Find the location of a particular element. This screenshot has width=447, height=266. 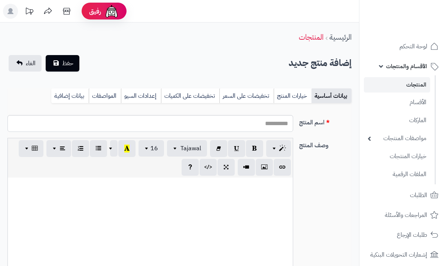

button: 16 is located at coordinates (151, 148).